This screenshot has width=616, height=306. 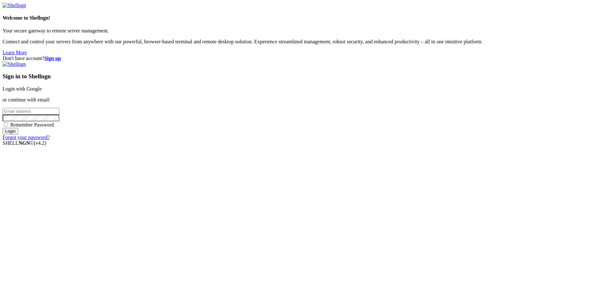 What do you see at coordinates (32, 125) in the screenshot?
I see `span: Remember Password` at bounding box center [32, 125].